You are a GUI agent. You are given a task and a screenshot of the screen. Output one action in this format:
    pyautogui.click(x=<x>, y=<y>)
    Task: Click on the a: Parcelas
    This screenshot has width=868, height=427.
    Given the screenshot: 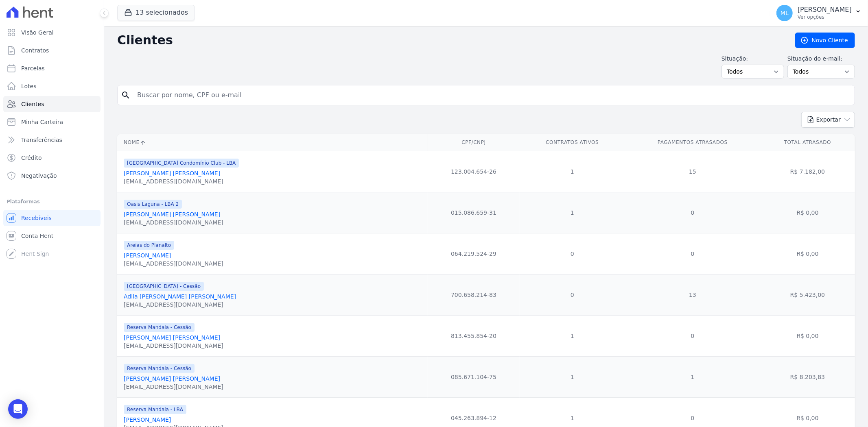 What is the action you would take?
    pyautogui.click(x=52, y=68)
    